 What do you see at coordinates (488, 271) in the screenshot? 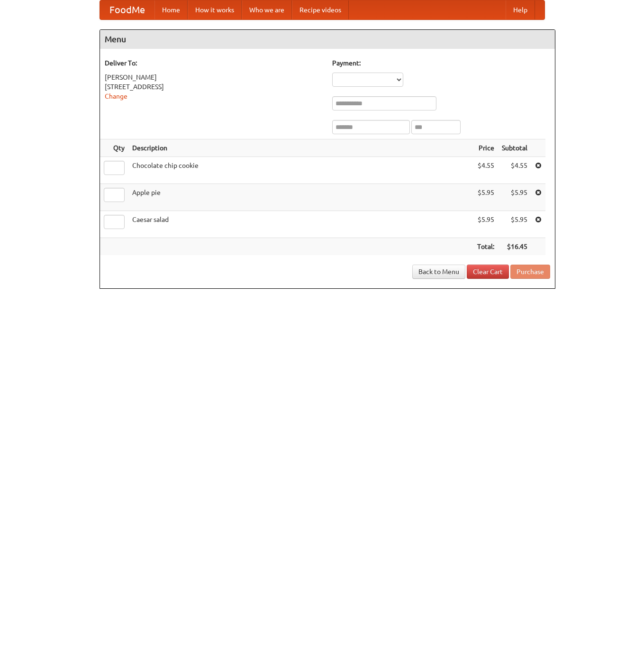
I see `a: Clear Cart` at bounding box center [488, 271].